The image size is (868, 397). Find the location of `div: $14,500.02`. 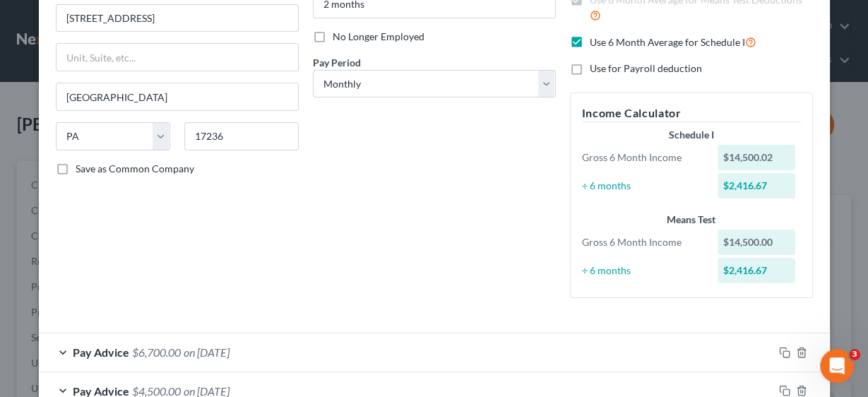

div: $14,500.02 is located at coordinates (757, 157).